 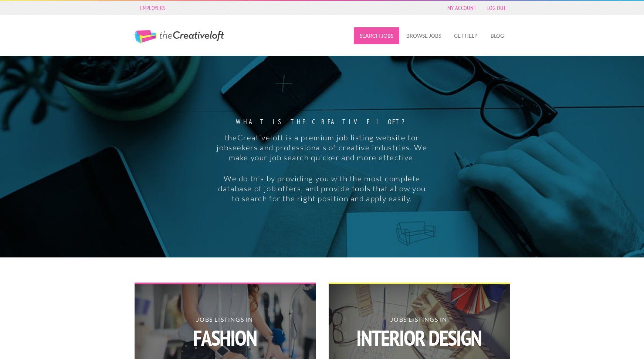 What do you see at coordinates (322, 122) in the screenshot?
I see `strong: What is the creative loft?` at bounding box center [322, 122].